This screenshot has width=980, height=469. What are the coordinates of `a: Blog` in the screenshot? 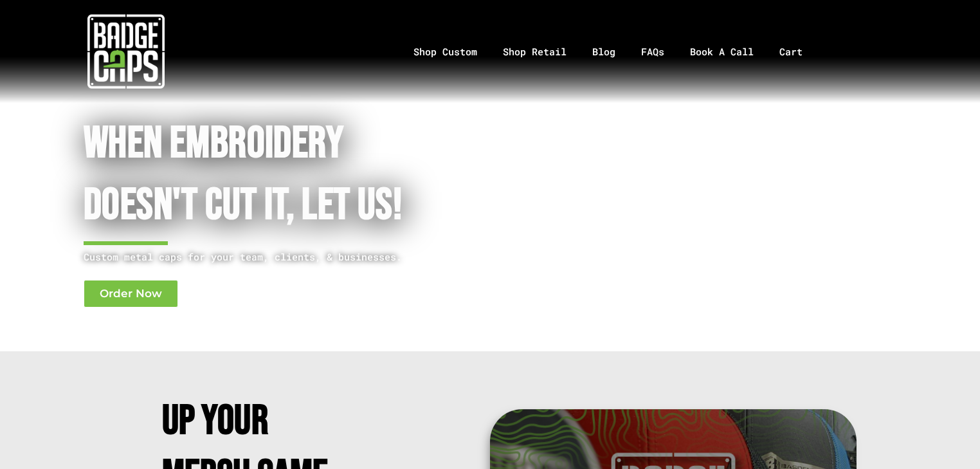 It's located at (604, 51).